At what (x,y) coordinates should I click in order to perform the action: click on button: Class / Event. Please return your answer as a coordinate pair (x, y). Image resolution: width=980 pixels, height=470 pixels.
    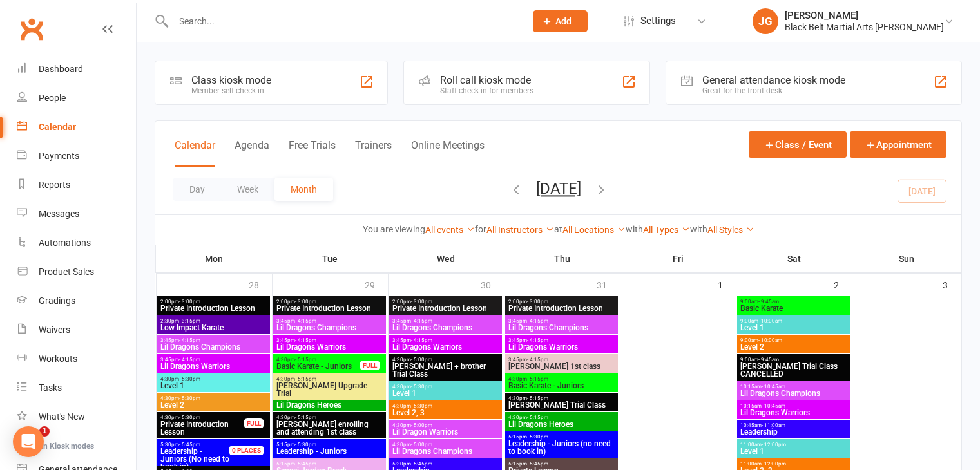
    Looking at the image, I should click on (798, 144).